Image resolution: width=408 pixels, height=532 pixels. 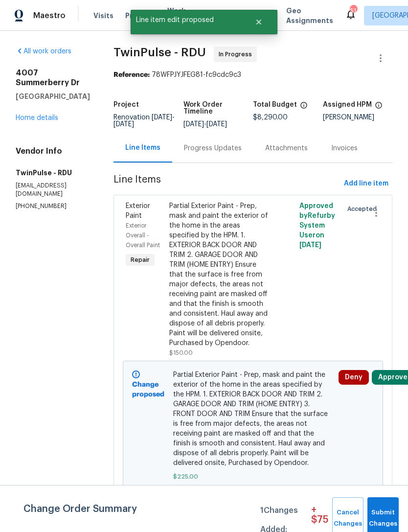 What do you see at coordinates (354, 377) in the screenshot?
I see `button: Deny` at bounding box center [354, 377].